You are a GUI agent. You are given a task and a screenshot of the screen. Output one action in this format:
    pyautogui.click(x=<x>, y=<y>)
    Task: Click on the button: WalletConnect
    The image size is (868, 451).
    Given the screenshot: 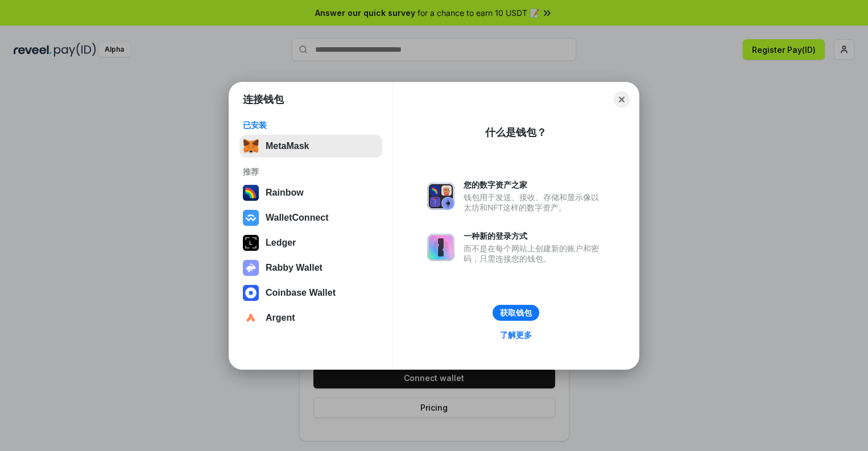 What is the action you would take?
    pyautogui.click(x=311, y=218)
    